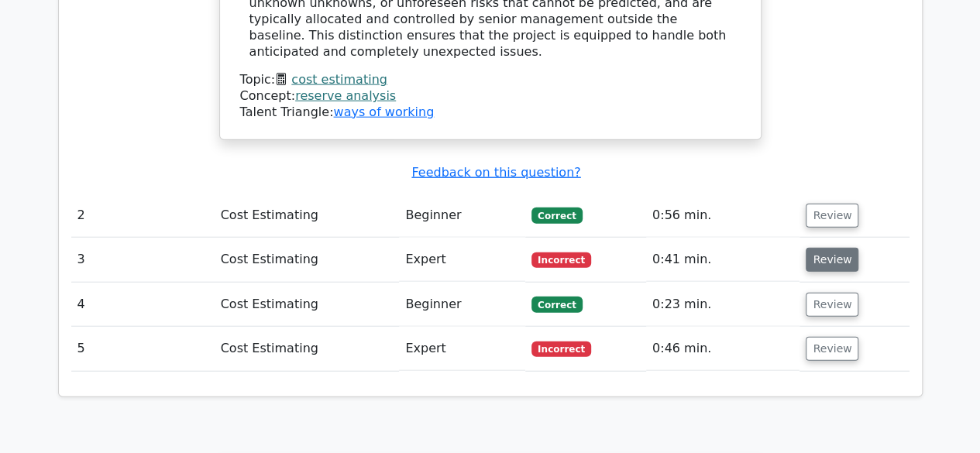  What do you see at coordinates (496, 172) in the screenshot?
I see `a: Feedback on this question?` at bounding box center [496, 172].